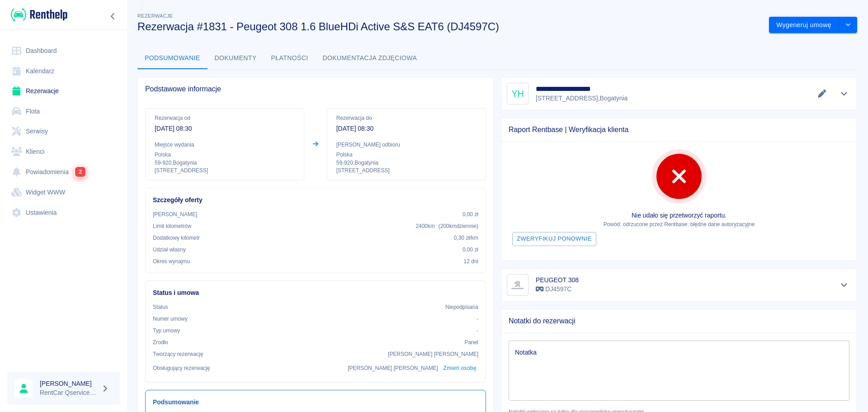  What do you see at coordinates (316, 402) in the screenshot?
I see `h6: Podsumowanie` at bounding box center [316, 402].